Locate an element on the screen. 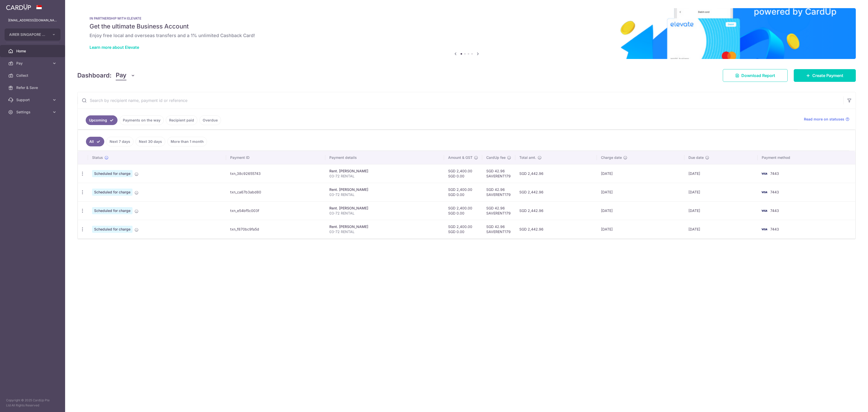  span: Status is located at coordinates (97, 158).